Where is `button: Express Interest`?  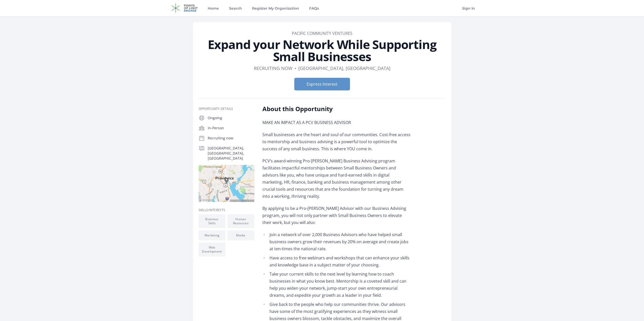
button: Express Interest is located at coordinates (322, 84).